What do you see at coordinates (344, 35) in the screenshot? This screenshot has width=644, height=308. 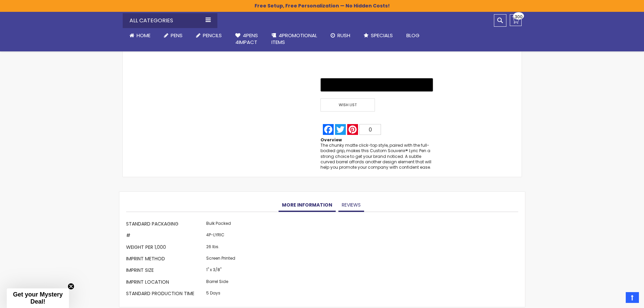 I see `span: Rush` at bounding box center [344, 35].